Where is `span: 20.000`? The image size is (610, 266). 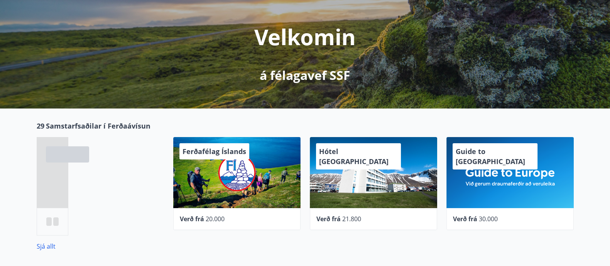 span: 20.000 is located at coordinates (215, 219).